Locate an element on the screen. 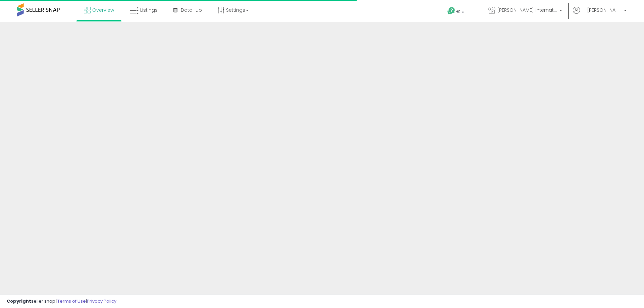 This screenshot has height=308, width=644. div: seller snap | | is located at coordinates (61, 301).